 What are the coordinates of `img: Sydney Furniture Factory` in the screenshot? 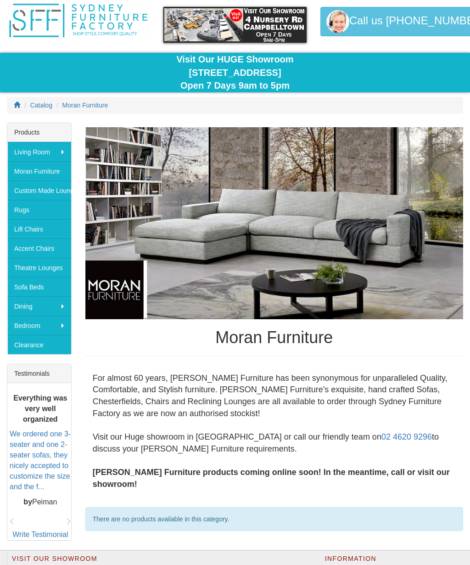 It's located at (78, 21).